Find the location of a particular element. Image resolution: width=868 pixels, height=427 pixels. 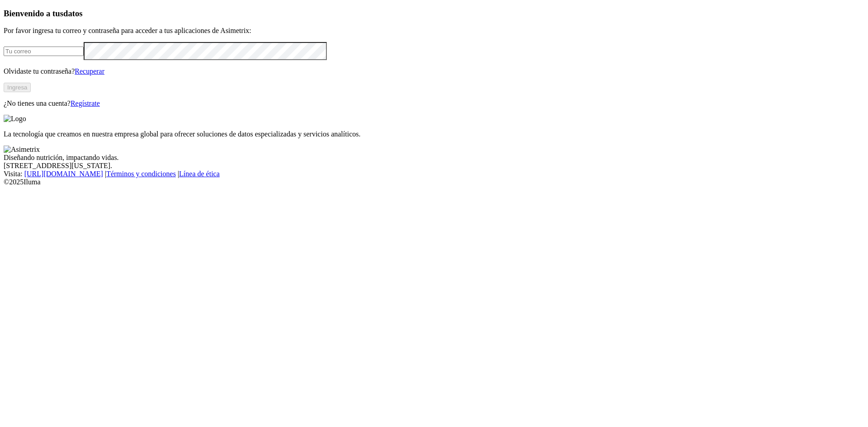

button: Ingresa is located at coordinates (17, 87).